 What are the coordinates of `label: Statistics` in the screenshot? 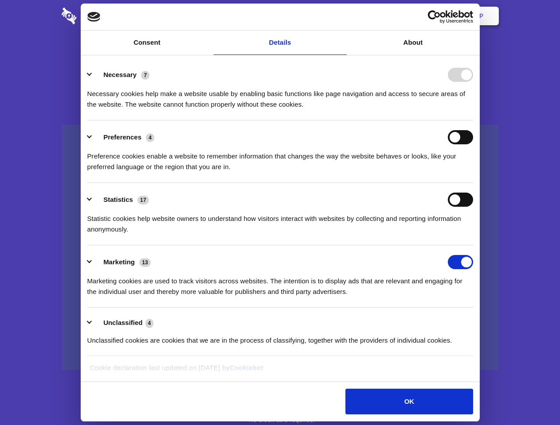 It's located at (118, 199).